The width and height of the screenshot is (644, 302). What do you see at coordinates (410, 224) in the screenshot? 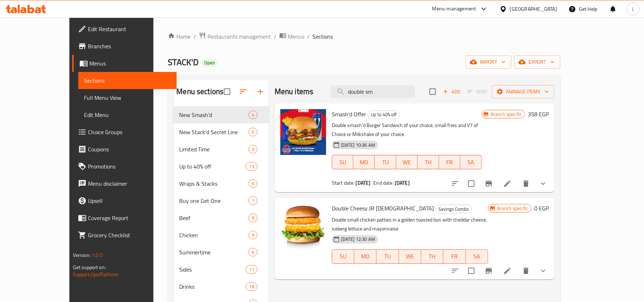
I see `p: Double small chicken patties in a golden toasted bun with cheddar cheese, iceberg lettuce and may...` at bounding box center [410, 224].